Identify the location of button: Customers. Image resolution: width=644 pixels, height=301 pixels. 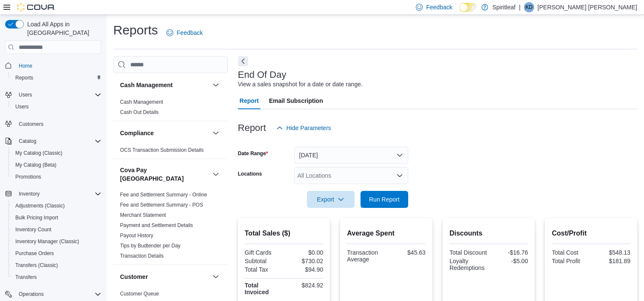
(53, 124).